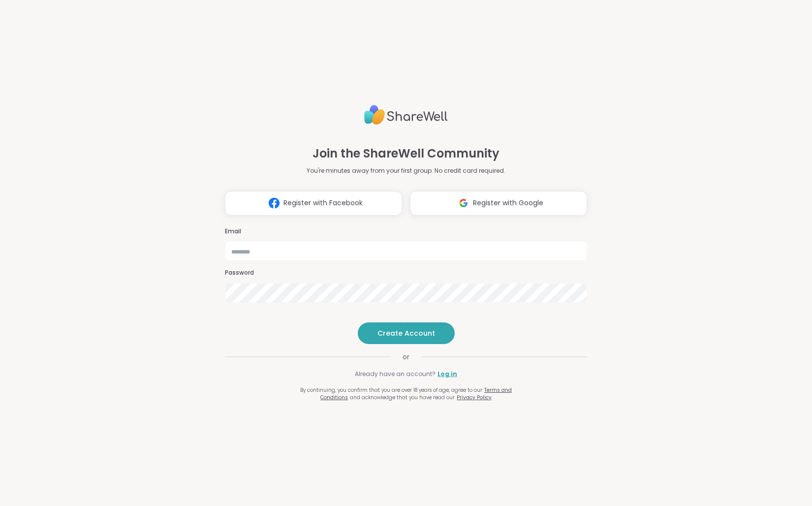  I want to click on p: You're minutes away from your first group. No credit card required., so click(406, 171).